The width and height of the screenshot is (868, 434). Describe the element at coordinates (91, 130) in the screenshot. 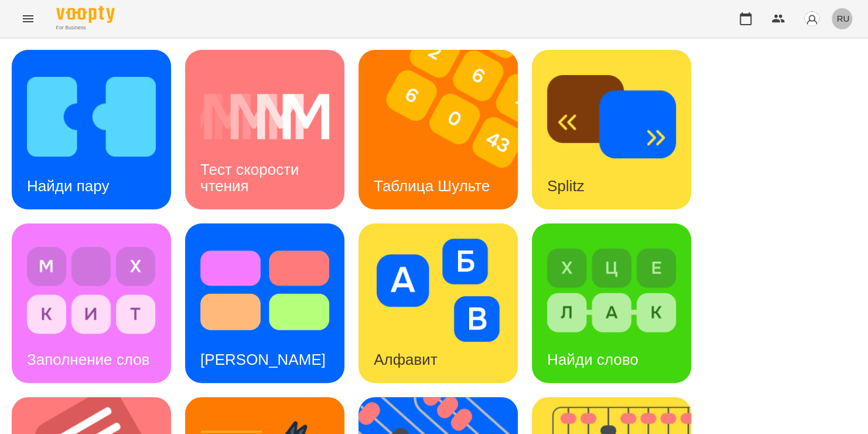

I see `a: Найди паруНайди пару` at that location.